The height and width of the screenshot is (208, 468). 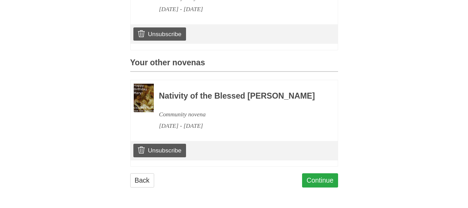 I want to click on h3: Your other novenas, so click(x=234, y=65).